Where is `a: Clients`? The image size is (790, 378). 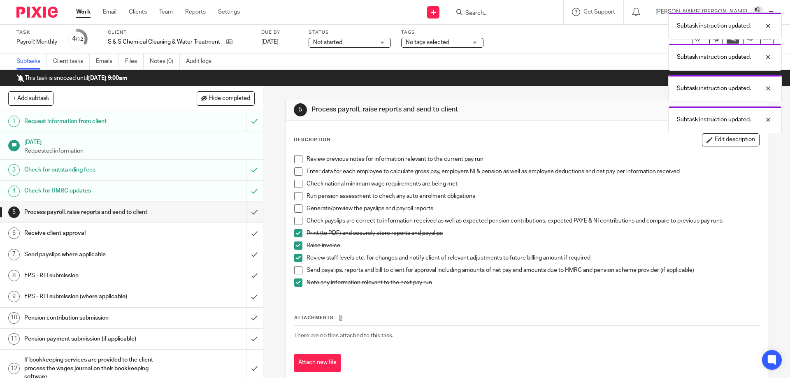
a: Clients is located at coordinates (138, 12).